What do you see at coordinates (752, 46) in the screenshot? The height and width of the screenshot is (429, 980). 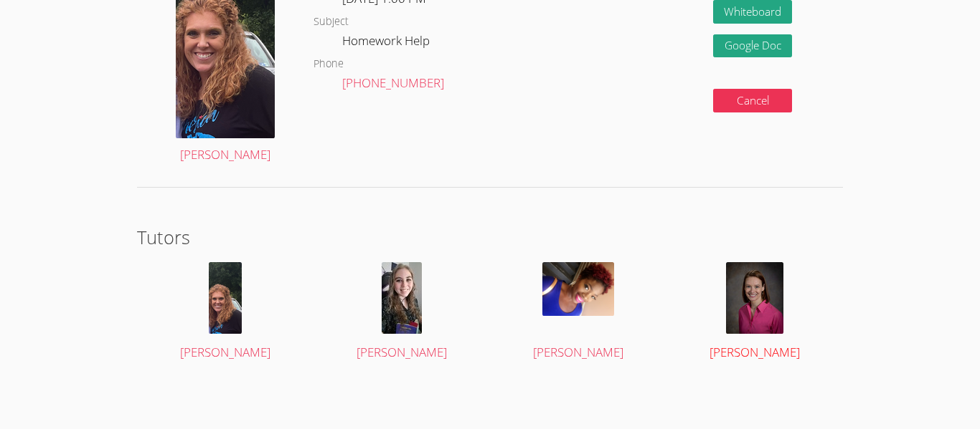 I see `a: Google Doc` at bounding box center [752, 46].